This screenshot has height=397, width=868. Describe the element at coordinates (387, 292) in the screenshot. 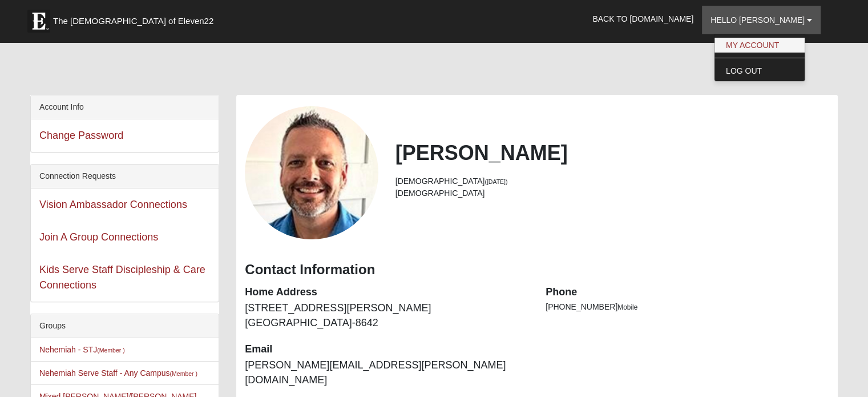

I see `dt: Home Address` at that location.